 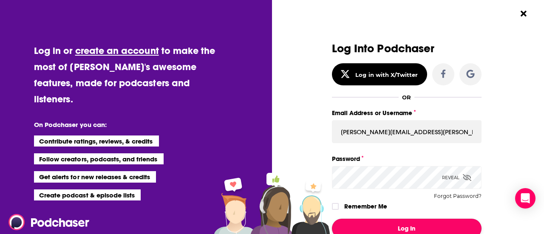 I want to click on li: Get alerts for new releases & credits, so click(x=95, y=177).